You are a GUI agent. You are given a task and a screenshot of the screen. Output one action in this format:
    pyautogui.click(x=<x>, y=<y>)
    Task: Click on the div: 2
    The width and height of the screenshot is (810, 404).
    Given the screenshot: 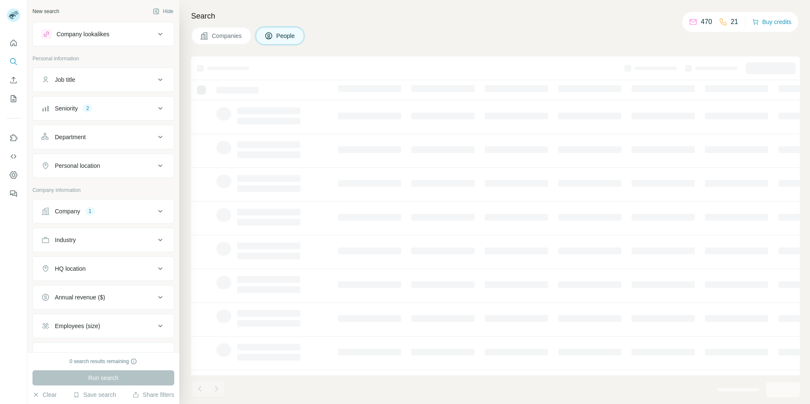 What is the action you would take?
    pyautogui.click(x=87, y=108)
    